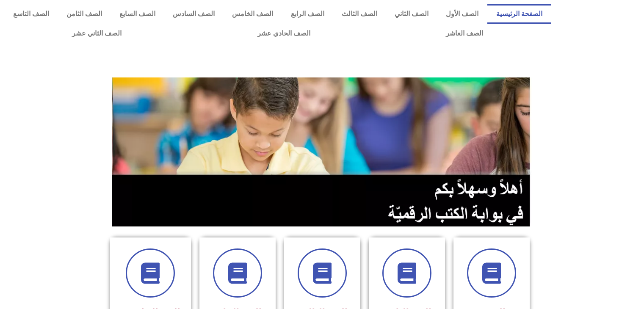  Describe the element at coordinates (308, 14) in the screenshot. I see `a: الصف الرابع` at that location.